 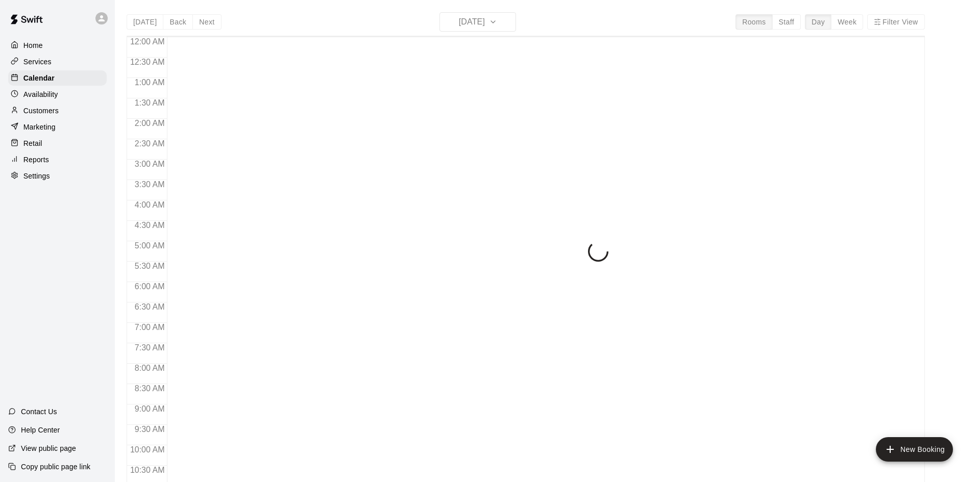 I want to click on span: 4:30 AM, so click(x=150, y=225).